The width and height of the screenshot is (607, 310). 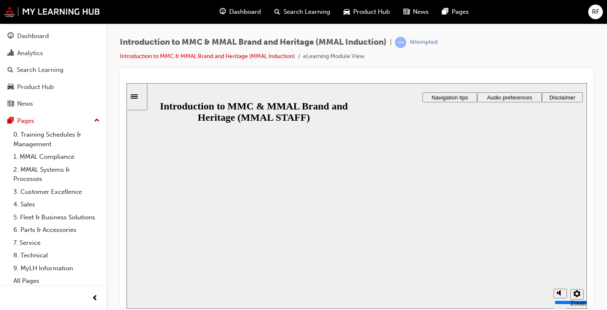 What do you see at coordinates (245, 12) in the screenshot?
I see `span: Dashboard` at bounding box center [245, 12].